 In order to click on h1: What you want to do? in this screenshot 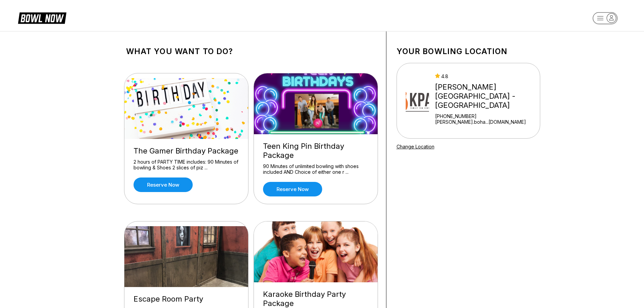, I will do `click(251, 51)`.